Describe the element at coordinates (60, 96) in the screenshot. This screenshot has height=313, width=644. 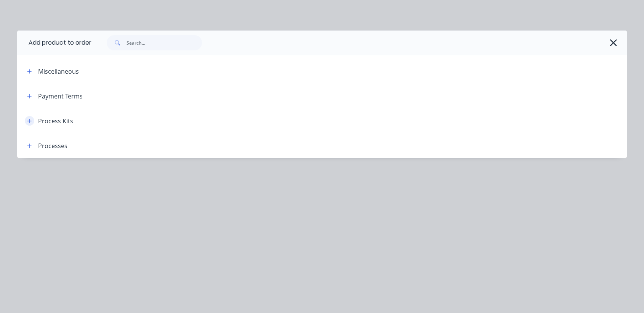
I see `div: Payment Terms` at that location.